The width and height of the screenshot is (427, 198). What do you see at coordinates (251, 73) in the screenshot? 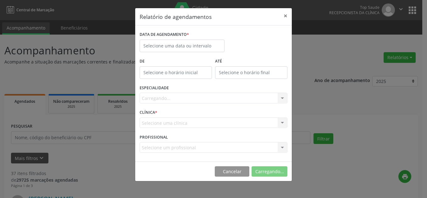
I see `input: Selecione o horário final` at bounding box center [251, 73].